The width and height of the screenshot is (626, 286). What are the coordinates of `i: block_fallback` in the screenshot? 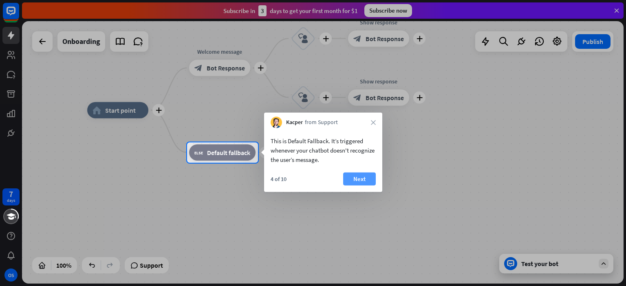 It's located at (198, 153).